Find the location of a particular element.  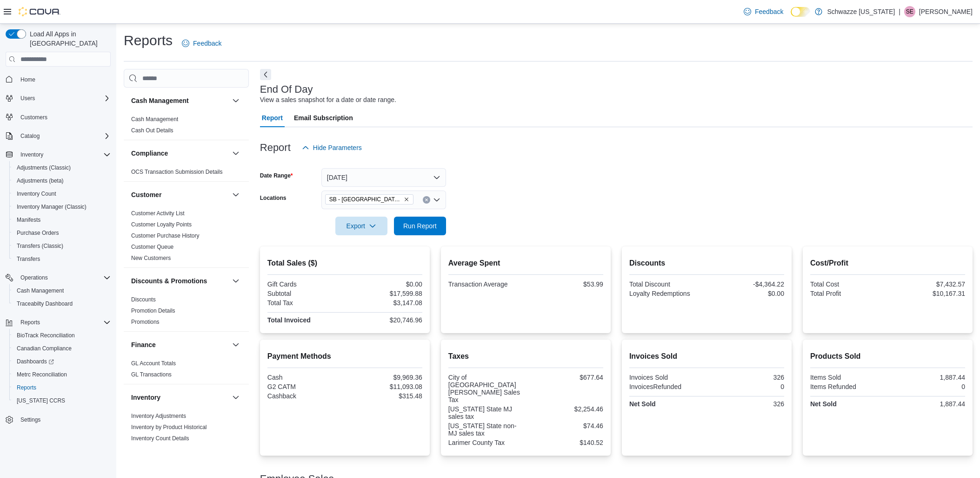

span: Inventory Manager (Classic) is located at coordinates (52, 206).